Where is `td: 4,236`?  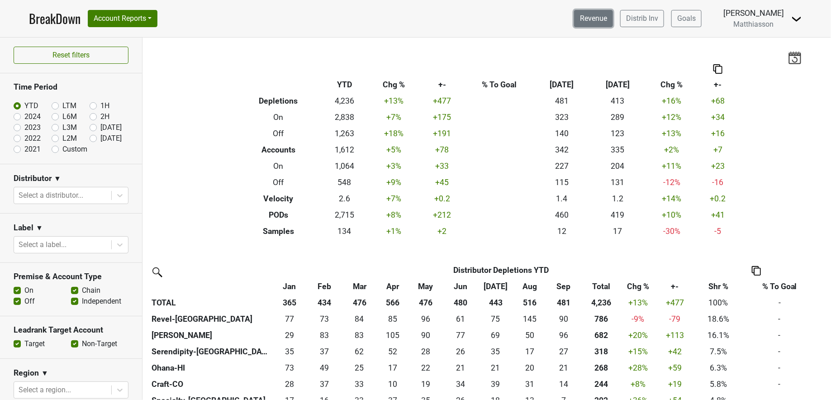 td: 4,236 is located at coordinates (345, 101).